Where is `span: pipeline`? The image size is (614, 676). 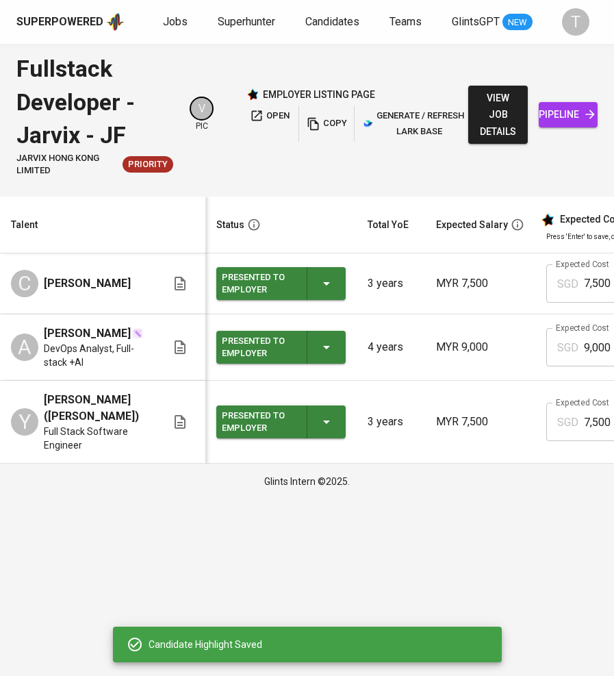 span: pipeline is located at coordinates (568, 114).